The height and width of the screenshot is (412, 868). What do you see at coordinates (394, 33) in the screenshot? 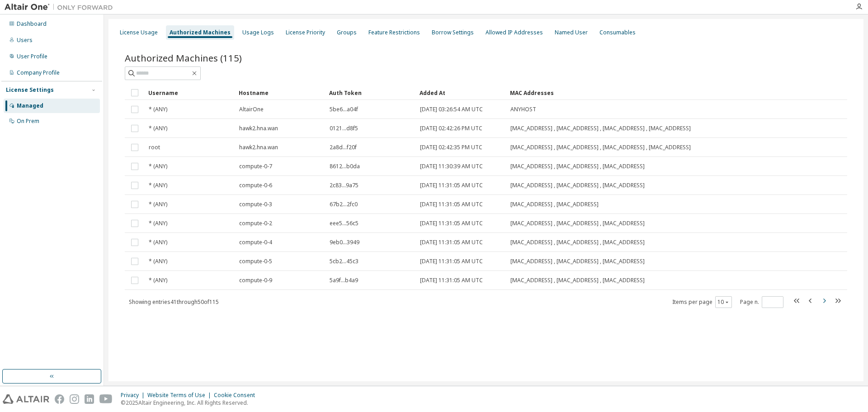
I see `div: Feature Restrictions` at bounding box center [394, 33].